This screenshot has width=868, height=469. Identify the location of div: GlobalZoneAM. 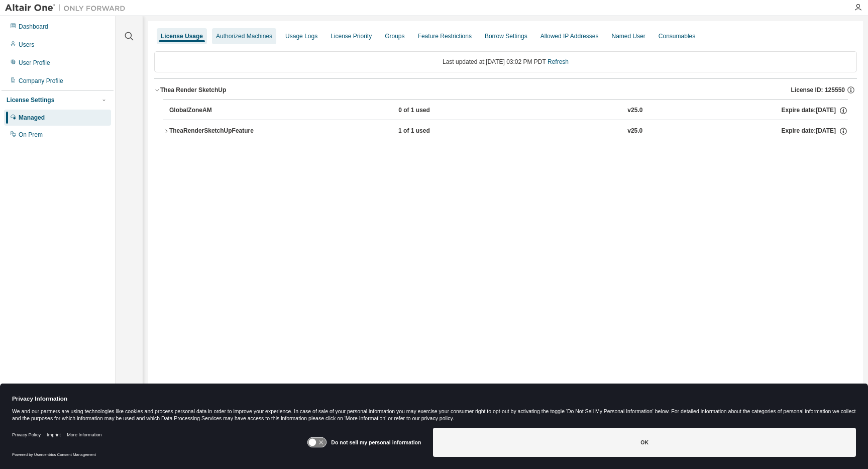
(214, 110).